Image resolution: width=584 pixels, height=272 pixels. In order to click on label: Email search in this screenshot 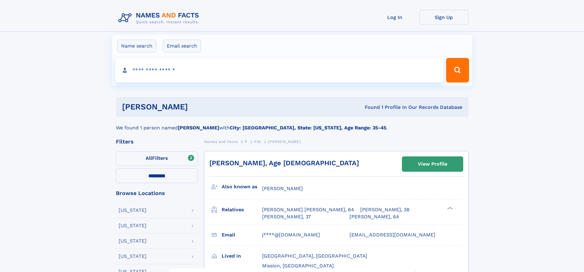, I will do `click(182, 46)`.